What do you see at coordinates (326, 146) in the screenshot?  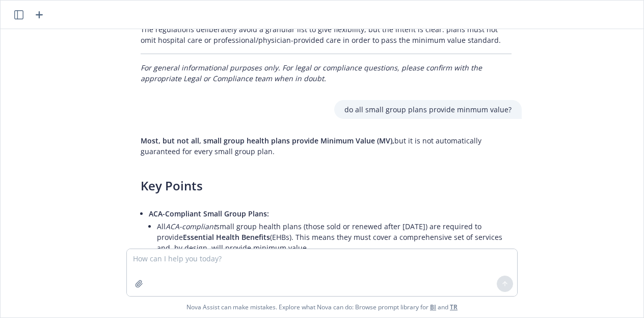 I see `p: but it is not automatically guaranteed for every small group plan.` at bounding box center [326, 146].